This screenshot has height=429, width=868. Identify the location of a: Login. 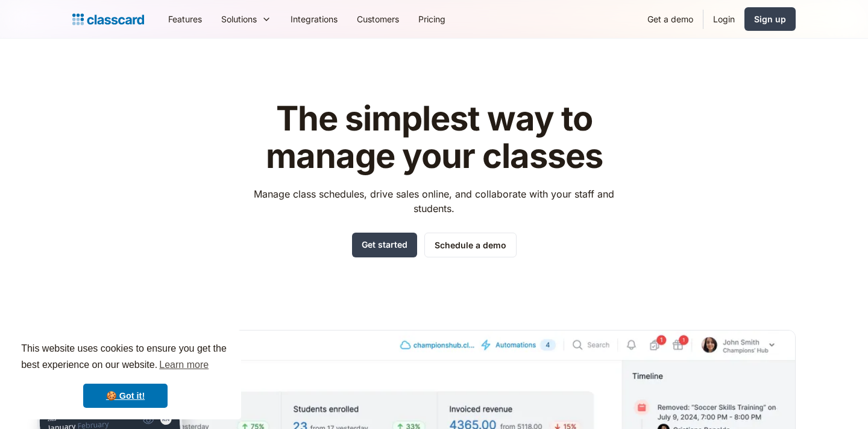
(724, 19).